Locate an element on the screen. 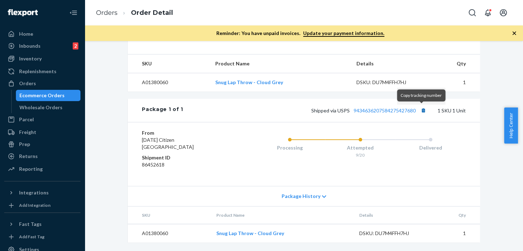 The height and width of the screenshot is (251, 523). span: Package History is located at coordinates (301, 196).